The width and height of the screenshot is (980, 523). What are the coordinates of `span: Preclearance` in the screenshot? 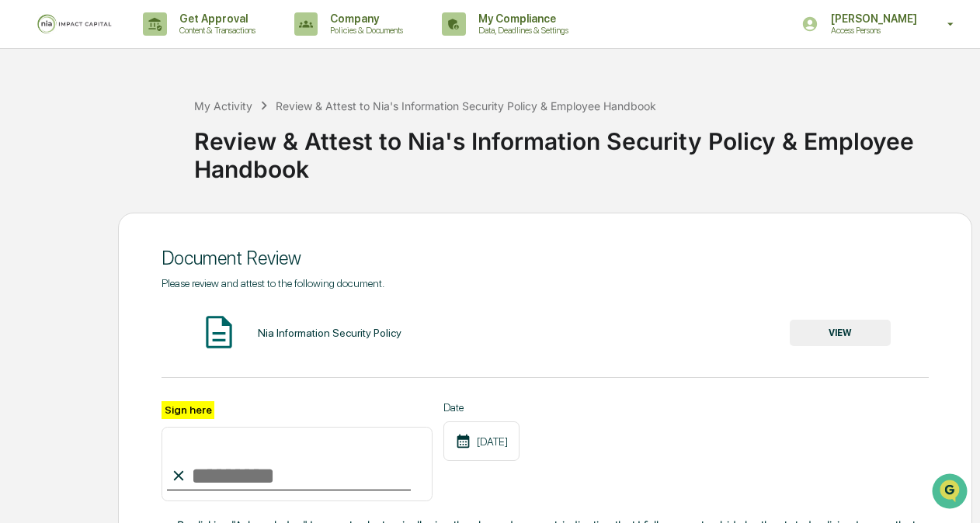 It's located at (65, 203).